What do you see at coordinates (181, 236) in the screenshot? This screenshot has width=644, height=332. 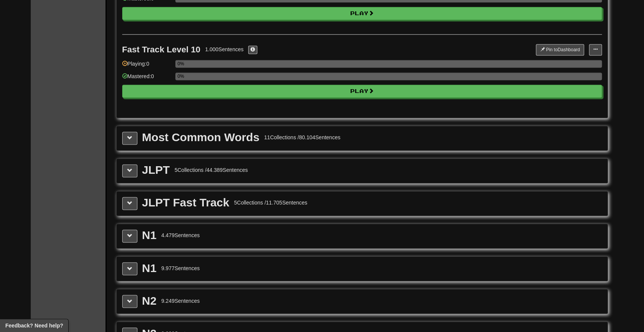 I see `div: 4.479 Sentences` at bounding box center [181, 236].